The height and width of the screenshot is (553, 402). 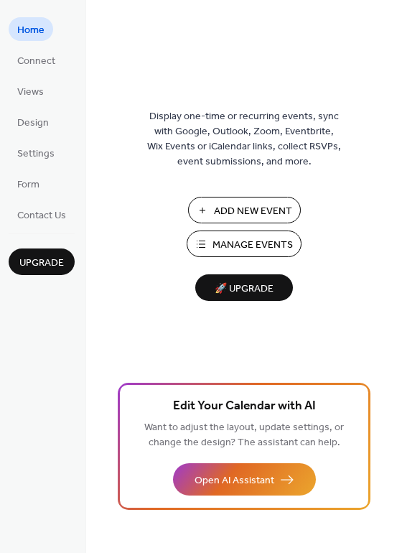 I want to click on span: Design, so click(x=33, y=123).